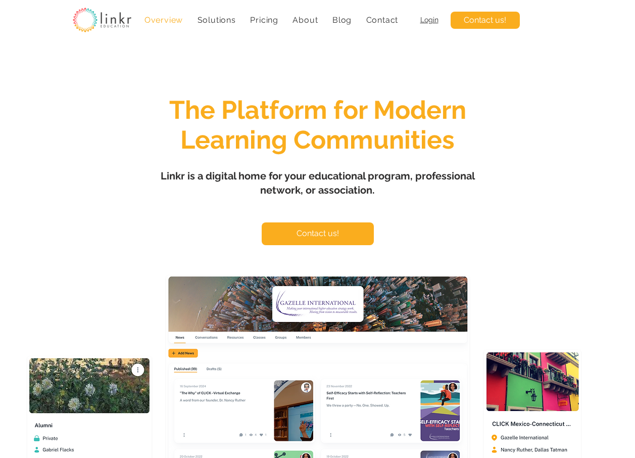 This screenshot has width=635, height=458. I want to click on a: Contact, so click(382, 20).